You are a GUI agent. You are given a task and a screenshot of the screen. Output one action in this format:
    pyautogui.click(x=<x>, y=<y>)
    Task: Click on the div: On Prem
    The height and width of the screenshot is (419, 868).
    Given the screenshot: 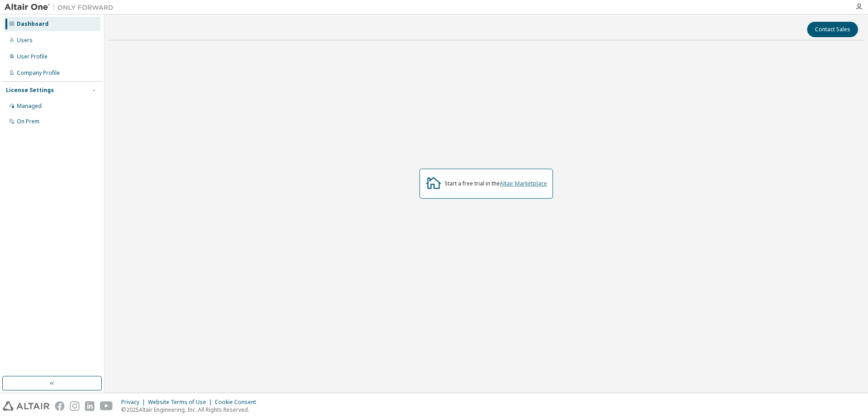 What is the action you would take?
    pyautogui.click(x=28, y=121)
    